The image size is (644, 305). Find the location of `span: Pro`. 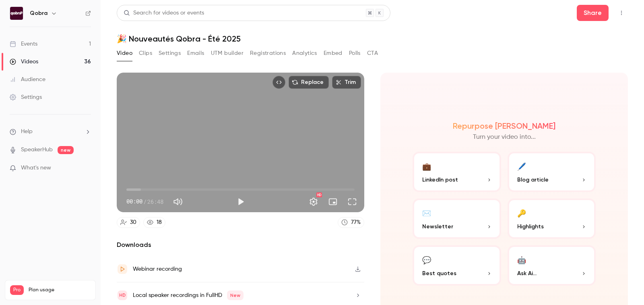

span: Pro is located at coordinates (17, 290).